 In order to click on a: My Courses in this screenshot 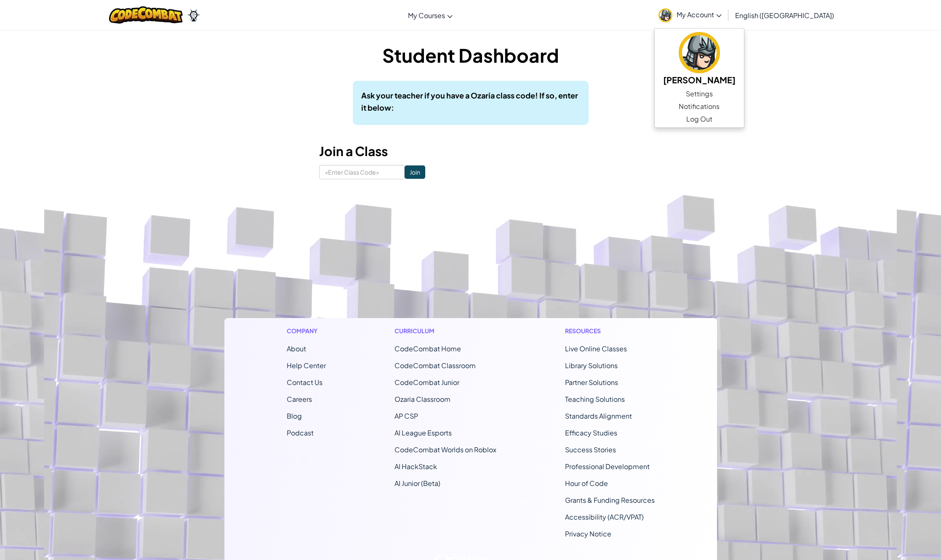, I will do `click(430, 15)`.